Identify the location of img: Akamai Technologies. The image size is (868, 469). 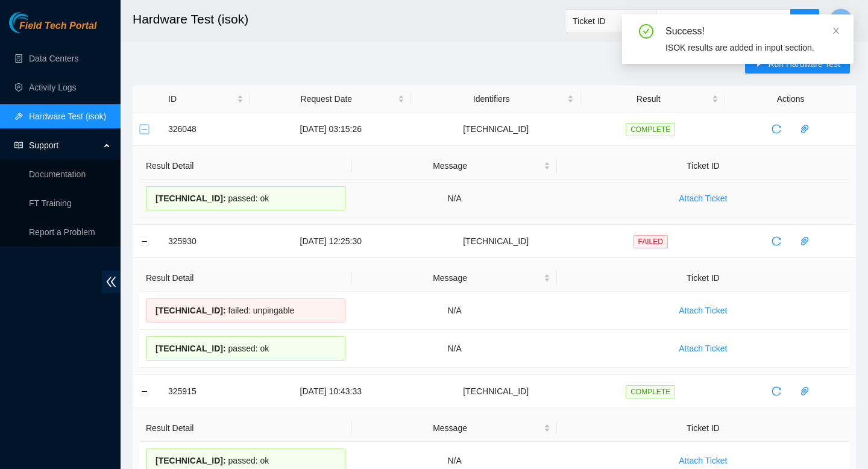
(35, 22).